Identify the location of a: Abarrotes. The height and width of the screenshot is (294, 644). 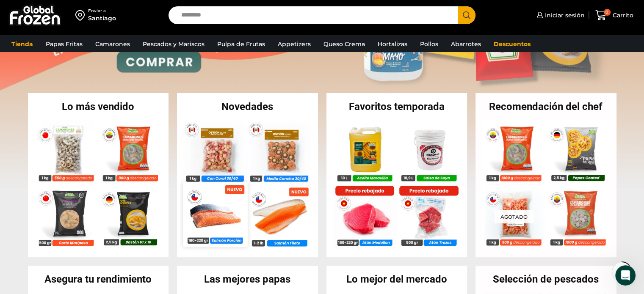
(466, 44).